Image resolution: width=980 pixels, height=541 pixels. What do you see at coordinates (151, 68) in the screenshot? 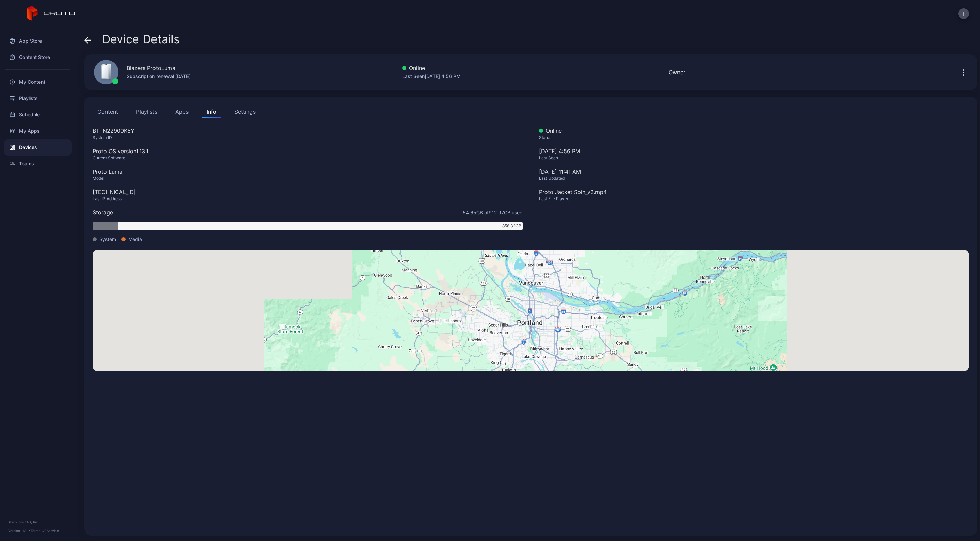
I see `div: Blazers ProtoLuma` at bounding box center [151, 68].